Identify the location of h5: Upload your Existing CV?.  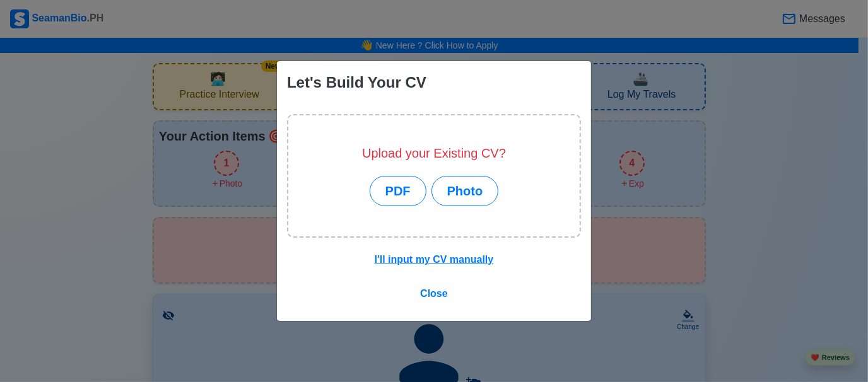
(434, 153).